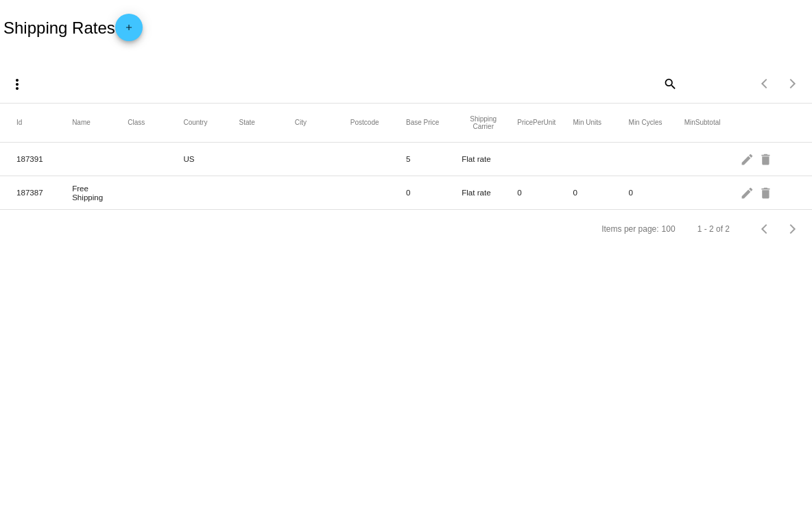 Image resolution: width=812 pixels, height=517 pixels. Describe the element at coordinates (365, 123) in the screenshot. I see `button: Change sorting for Postcode` at that location.